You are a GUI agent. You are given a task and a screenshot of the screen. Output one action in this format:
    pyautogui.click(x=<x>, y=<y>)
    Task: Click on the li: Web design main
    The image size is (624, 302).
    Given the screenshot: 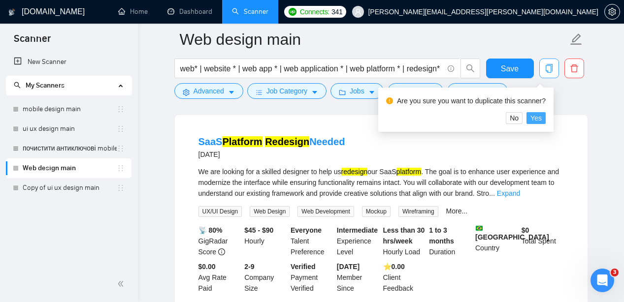 What is the action you would take?
    pyautogui.click(x=68, y=168)
    